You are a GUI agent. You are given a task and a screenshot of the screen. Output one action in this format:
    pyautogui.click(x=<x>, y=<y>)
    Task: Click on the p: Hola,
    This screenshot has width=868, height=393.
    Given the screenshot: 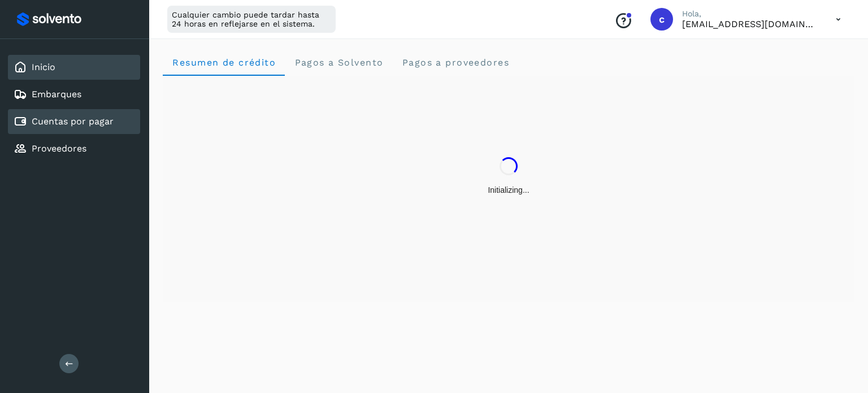 What is the action you would take?
    pyautogui.click(x=750, y=14)
    